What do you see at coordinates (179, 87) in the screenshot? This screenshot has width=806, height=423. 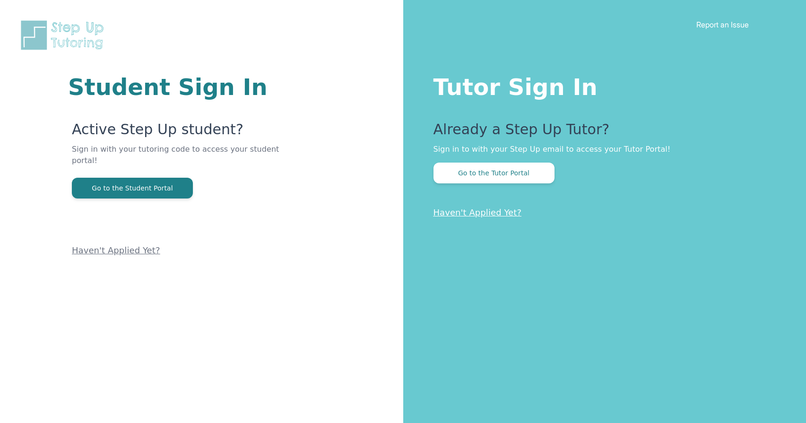 I see `h1: Student Sign In` at bounding box center [179, 87].